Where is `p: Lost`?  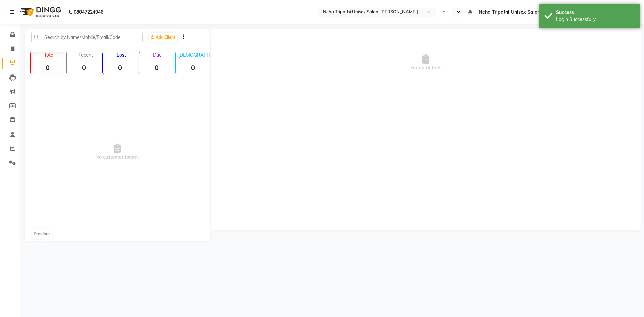 p: Lost is located at coordinates (121, 55).